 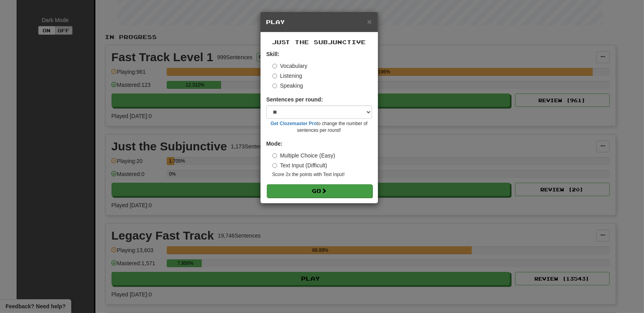 What do you see at coordinates (287, 76) in the screenshot?
I see `label: Listening` at bounding box center [287, 76].